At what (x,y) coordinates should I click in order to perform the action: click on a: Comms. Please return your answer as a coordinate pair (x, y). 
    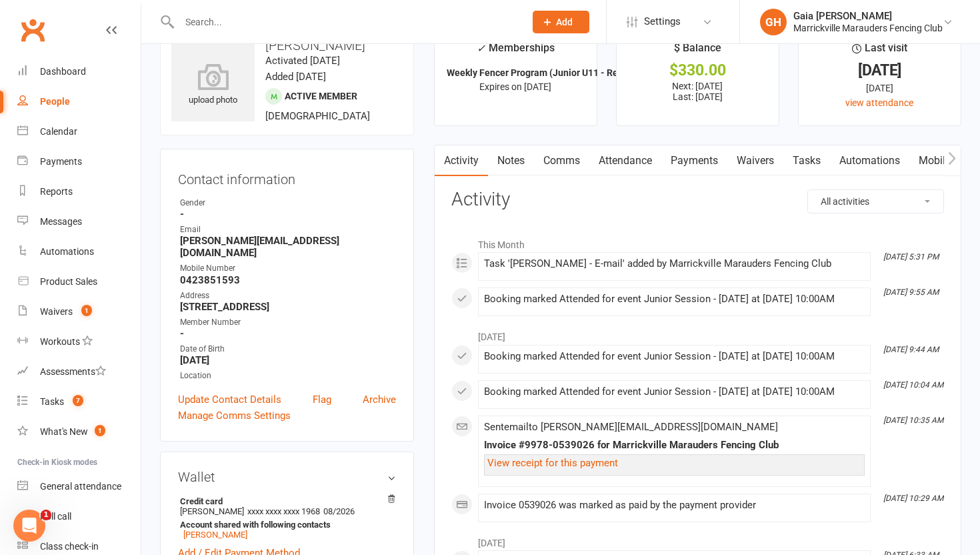
    Looking at the image, I should click on (561, 161).